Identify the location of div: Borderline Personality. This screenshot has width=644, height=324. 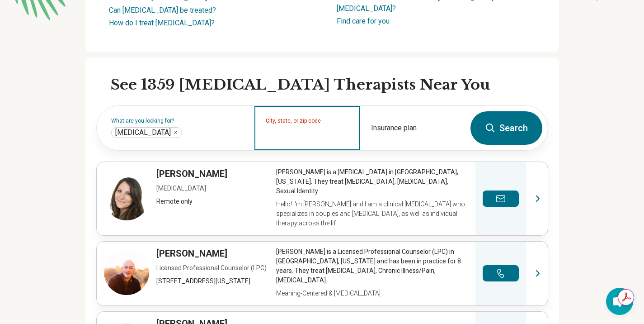
(146, 132).